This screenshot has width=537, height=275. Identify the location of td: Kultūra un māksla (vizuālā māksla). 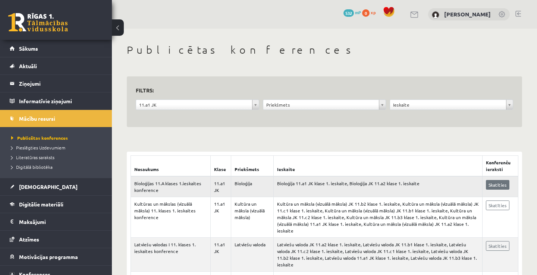
(252, 217).